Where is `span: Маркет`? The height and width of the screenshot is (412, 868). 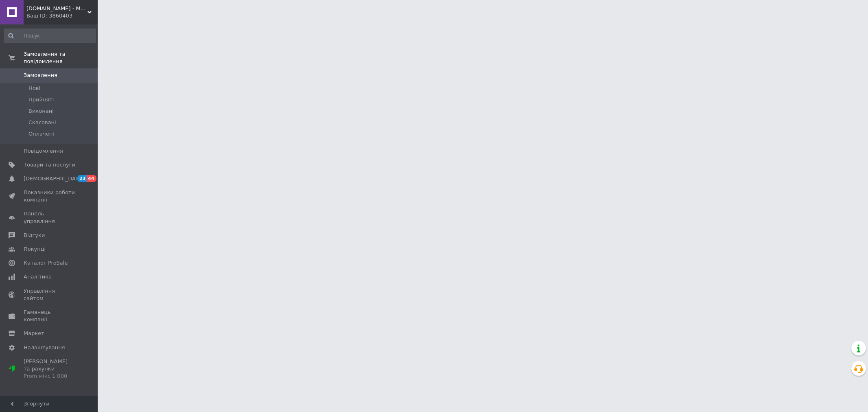
span: Маркет is located at coordinates (34, 333).